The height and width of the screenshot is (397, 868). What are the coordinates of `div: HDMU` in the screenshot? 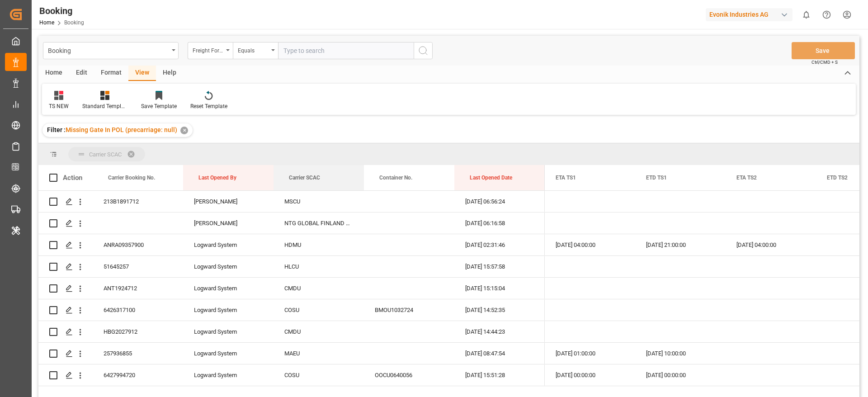 It's located at (319, 245).